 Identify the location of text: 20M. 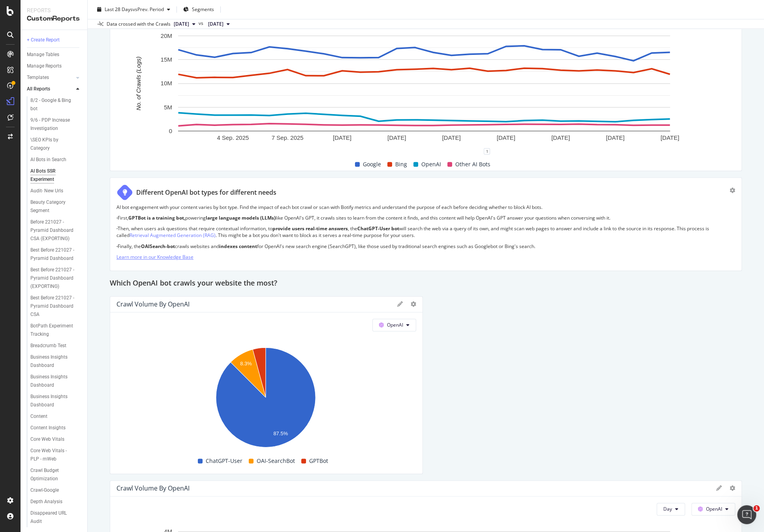
(166, 36).